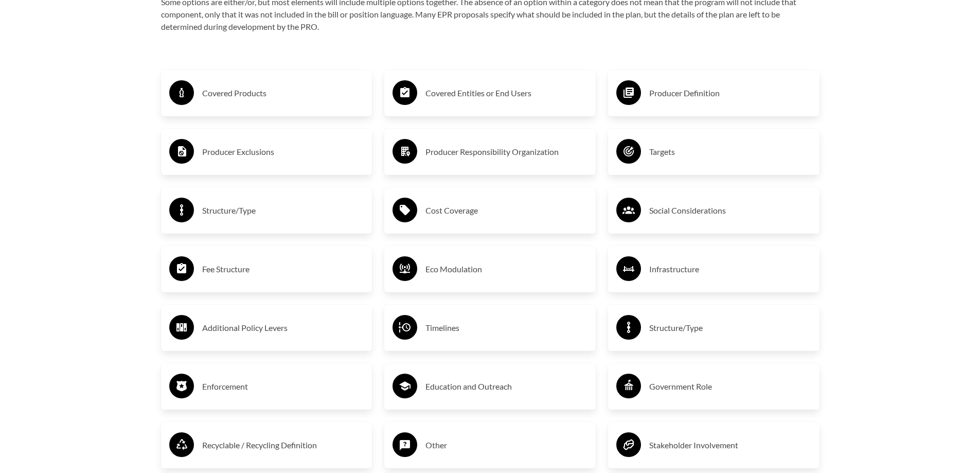 Image resolution: width=980 pixels, height=473 pixels. Describe the element at coordinates (730, 211) in the screenshot. I see `h3: Social Considerations` at that location.